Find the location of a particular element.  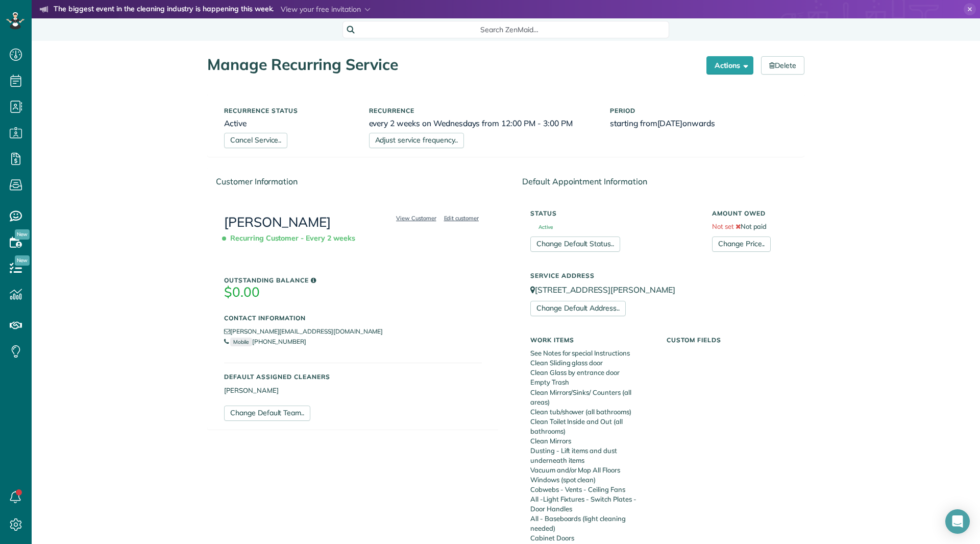

li: Clean tub/shower (all bathrooms) is located at coordinates (591, 412).